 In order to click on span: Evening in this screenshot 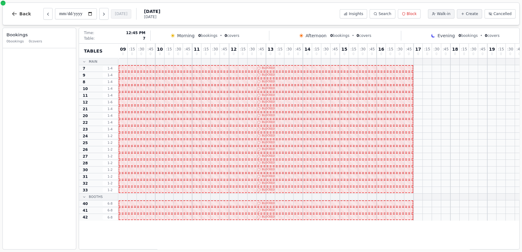, I will do `click(446, 36)`.